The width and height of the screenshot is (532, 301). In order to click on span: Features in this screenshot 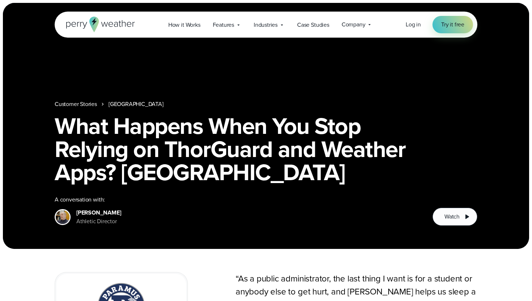, I will do `click(223, 25)`.